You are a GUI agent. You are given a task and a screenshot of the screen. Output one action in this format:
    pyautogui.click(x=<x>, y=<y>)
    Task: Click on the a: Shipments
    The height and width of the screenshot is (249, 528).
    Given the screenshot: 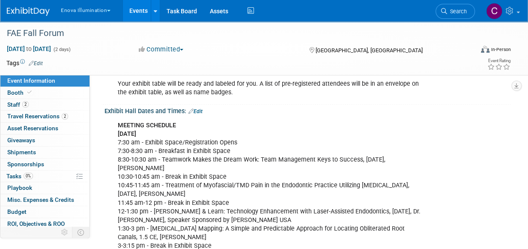 What is the action you would take?
    pyautogui.click(x=45, y=152)
    